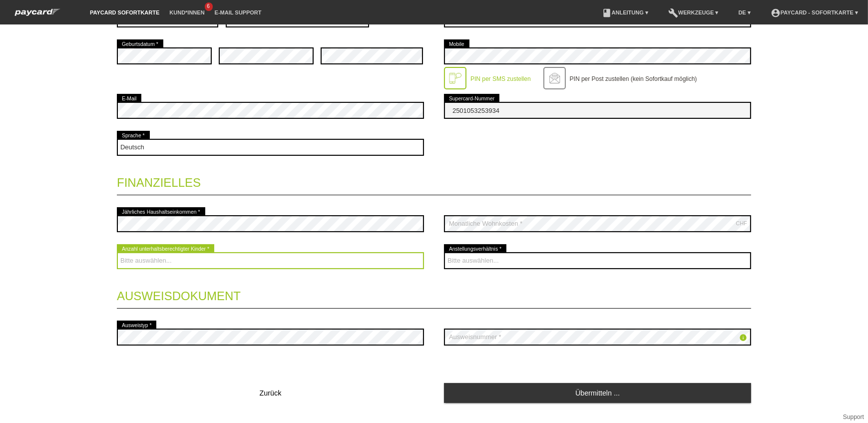 Image resolution: width=868 pixels, height=423 pixels. Describe the element at coordinates (776, 13) in the screenshot. I see `i: account_circle` at that location.